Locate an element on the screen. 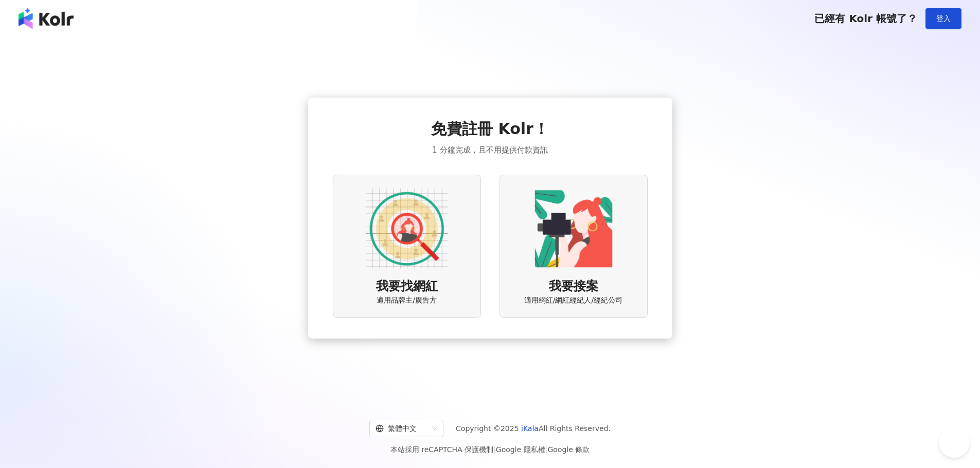 This screenshot has height=468, width=980. span: 我要找網紅 is located at coordinates (407, 287).